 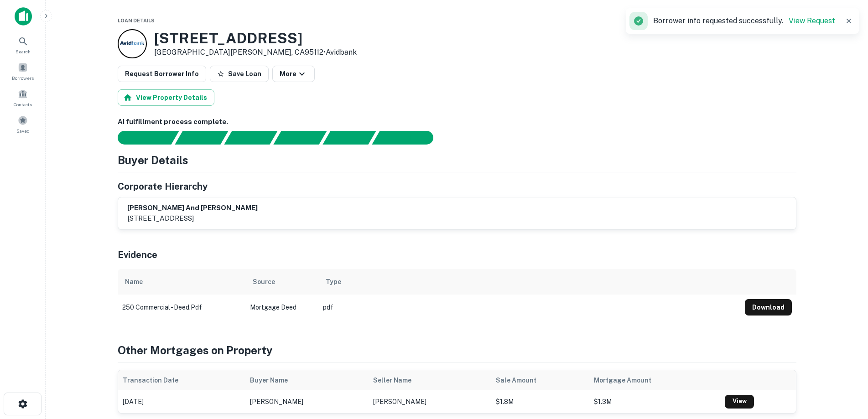 What do you see at coordinates (739, 401) in the screenshot?
I see `a: View` at bounding box center [739, 401].